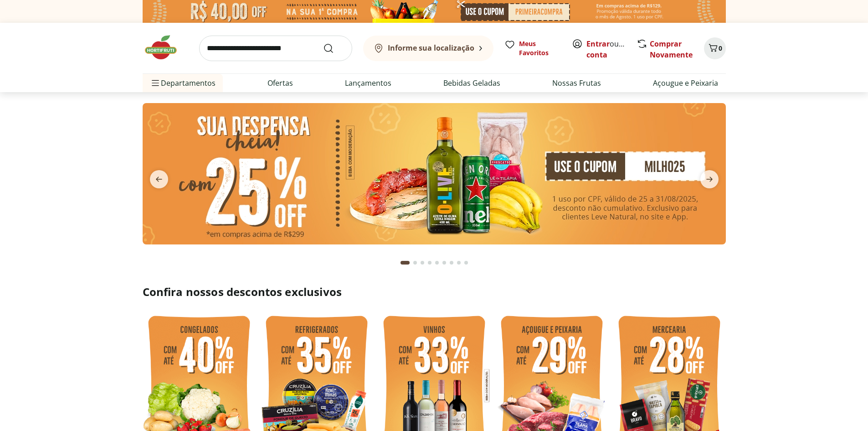  I want to click on button: Go to page 5 from fs-carousel, so click(436, 262).